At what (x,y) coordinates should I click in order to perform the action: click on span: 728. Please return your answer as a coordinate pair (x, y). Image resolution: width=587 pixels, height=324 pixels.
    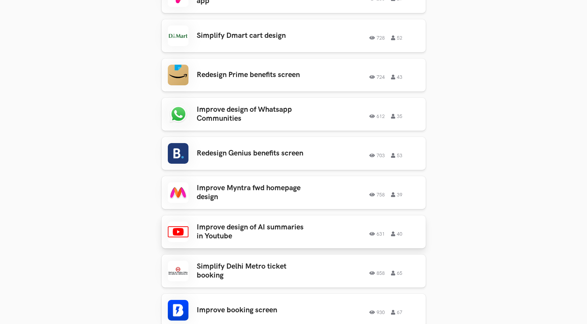
    Looking at the image, I should click on (377, 38).